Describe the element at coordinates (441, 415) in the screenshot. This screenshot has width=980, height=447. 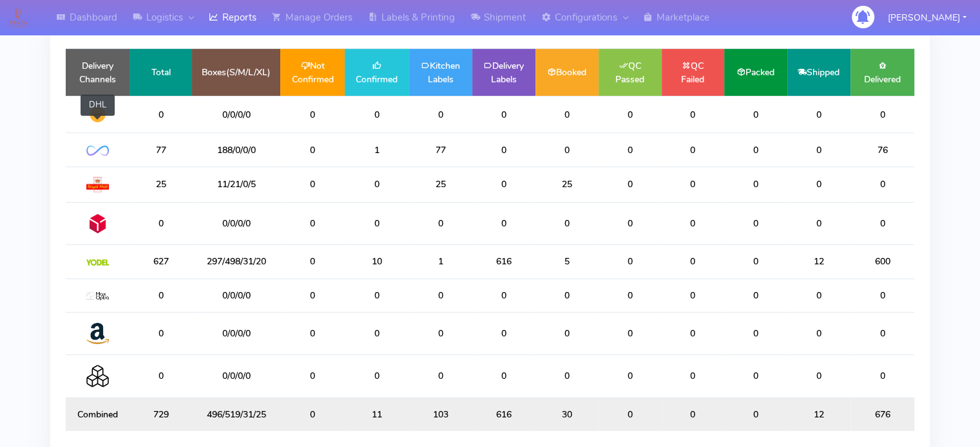
I see `td: 103` at that location.